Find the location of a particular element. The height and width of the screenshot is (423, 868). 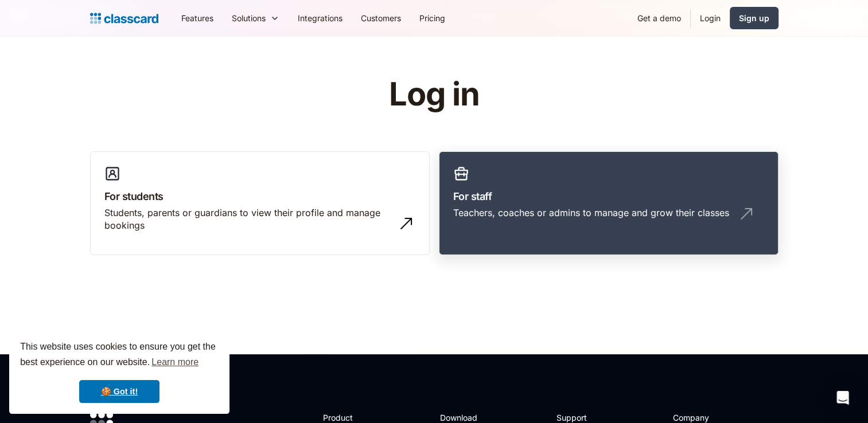

div: Students, parents or guardians to view their profile and manage bookings is located at coordinates (249, 219).